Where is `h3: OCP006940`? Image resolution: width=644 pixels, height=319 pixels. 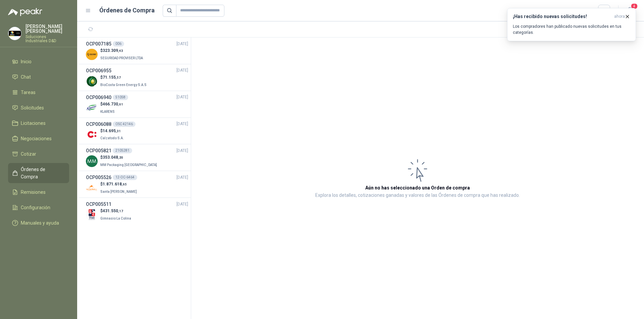
h3: OCP006940 is located at coordinates (99, 97).